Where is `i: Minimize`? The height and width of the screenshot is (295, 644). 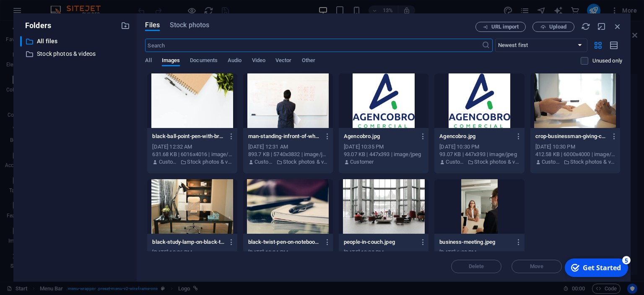
i: Minimize is located at coordinates (602, 27).